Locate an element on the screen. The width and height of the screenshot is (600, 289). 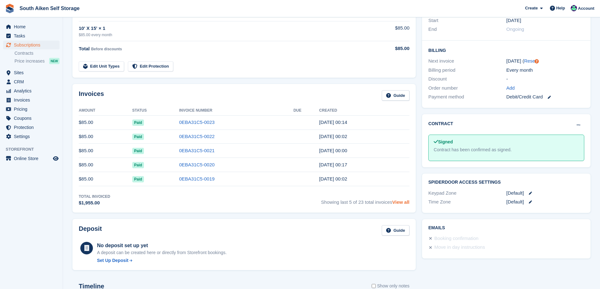
div: Next invoice is located at coordinates (467, 61).